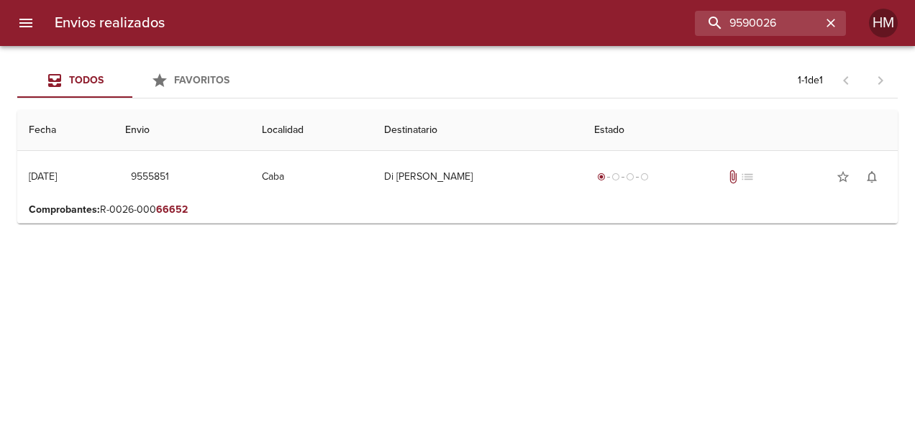  What do you see at coordinates (477, 130) in the screenshot?
I see `th: Destinatario` at bounding box center [477, 130].